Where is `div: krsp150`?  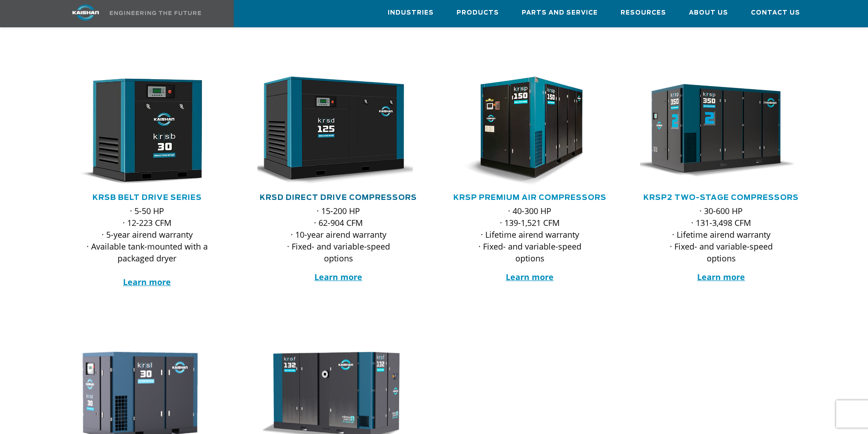
div: krsp150 is located at coordinates (530, 131).